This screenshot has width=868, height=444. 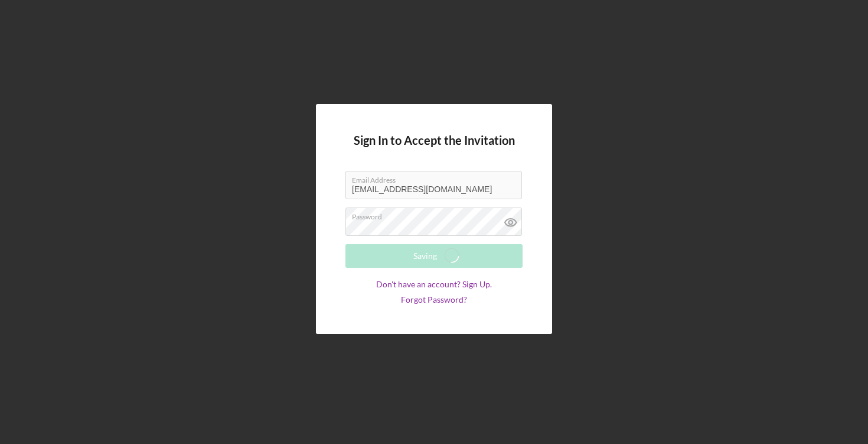 What do you see at coordinates (437, 214) in the screenshot?
I see `label: Password` at bounding box center [437, 214].